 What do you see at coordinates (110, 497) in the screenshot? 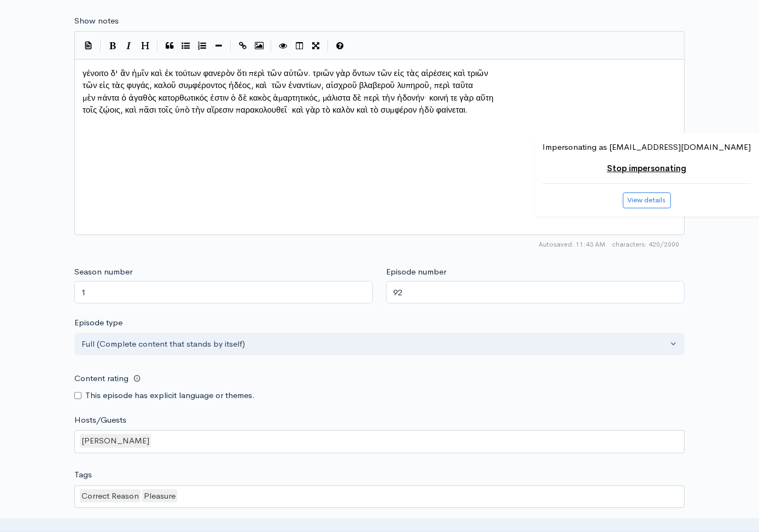
I see `div: Correct Reason` at bounding box center [110, 497].